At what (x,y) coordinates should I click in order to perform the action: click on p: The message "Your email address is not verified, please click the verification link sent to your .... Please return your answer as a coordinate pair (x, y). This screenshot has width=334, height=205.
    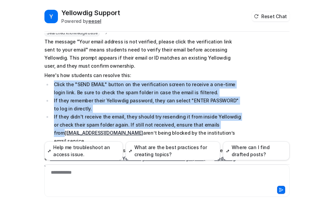
    Looking at the image, I should click on (143, 54).